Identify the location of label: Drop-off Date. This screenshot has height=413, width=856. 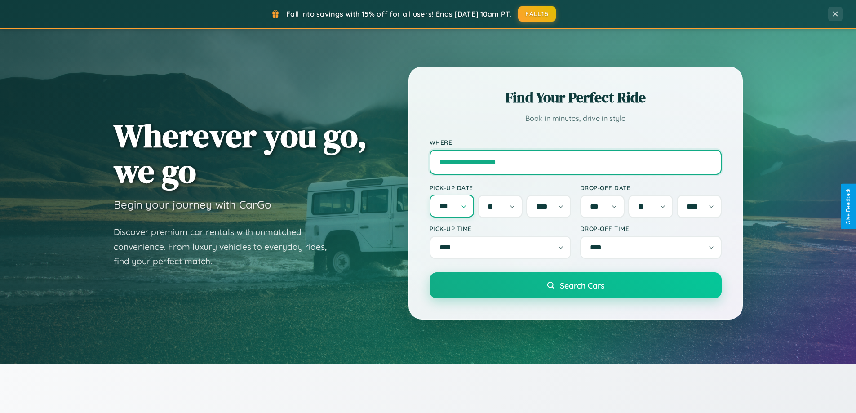
(651, 187).